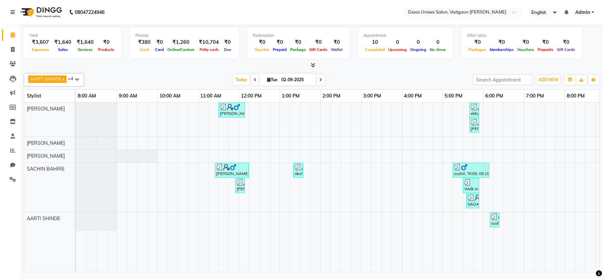  I want to click on span: Memberships, so click(501, 50).